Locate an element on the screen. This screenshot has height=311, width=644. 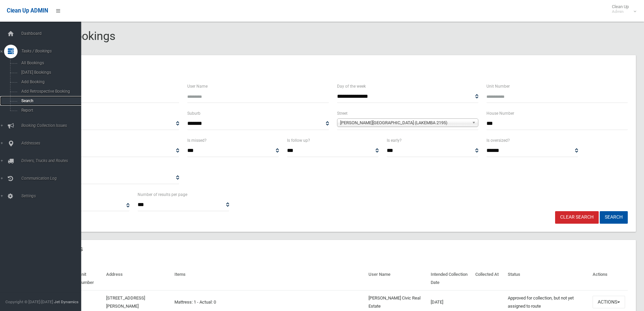
span: Clean Up ADMIN is located at coordinates (27, 10).